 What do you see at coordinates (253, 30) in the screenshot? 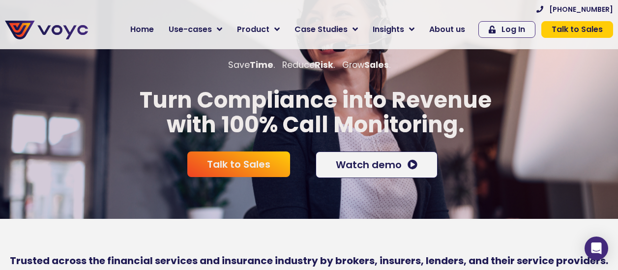
I see `span: Product` at bounding box center [253, 30].